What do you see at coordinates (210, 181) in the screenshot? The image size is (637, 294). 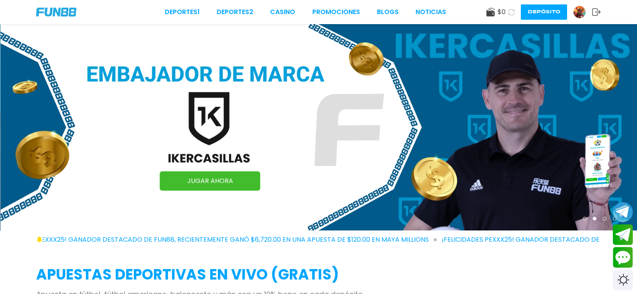 I see `a: JUGAR AHORA` at bounding box center [210, 181].